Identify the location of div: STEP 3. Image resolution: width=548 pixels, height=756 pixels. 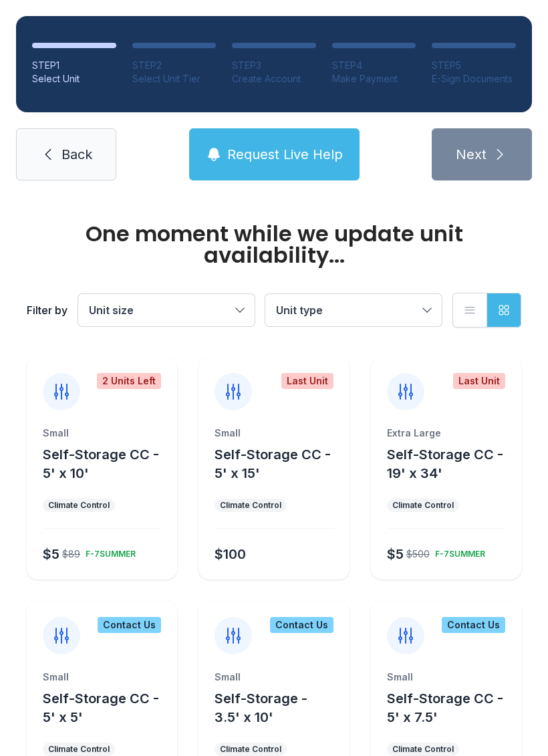
(274, 66).